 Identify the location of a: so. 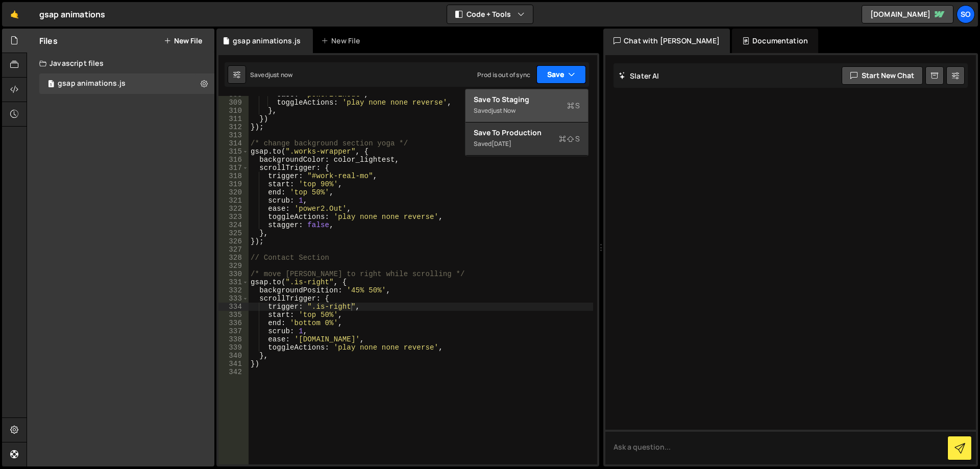
(966, 14).